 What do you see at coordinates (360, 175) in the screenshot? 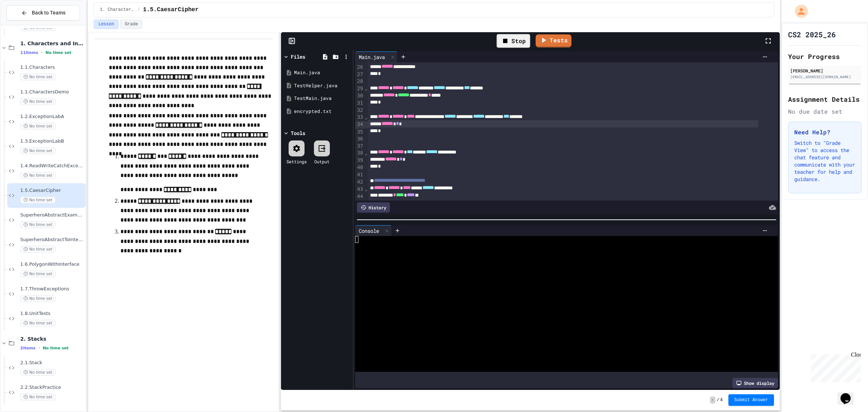
I see `div: 41` at bounding box center [360, 175].